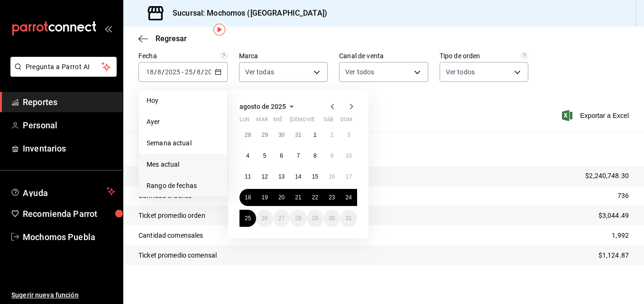  What do you see at coordinates (332, 218) in the screenshot?
I see `button: 30 de agosto de 2025` at bounding box center [332, 218].